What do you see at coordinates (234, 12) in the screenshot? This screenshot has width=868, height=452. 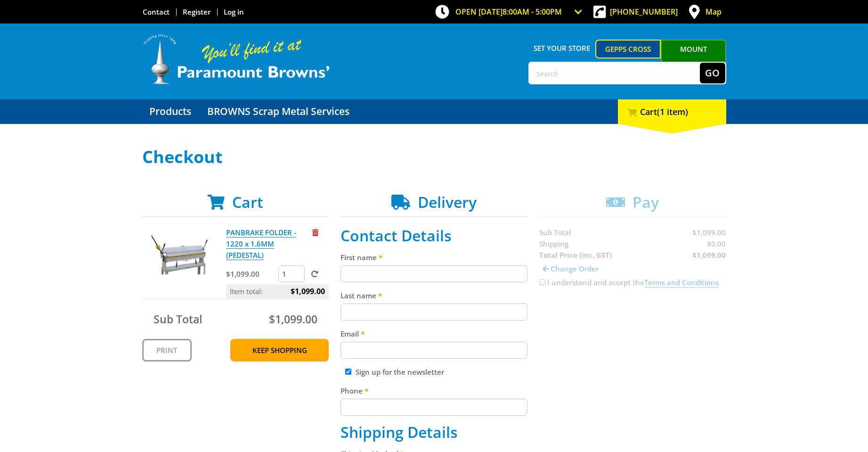 I see `a: Log in` at bounding box center [234, 12].